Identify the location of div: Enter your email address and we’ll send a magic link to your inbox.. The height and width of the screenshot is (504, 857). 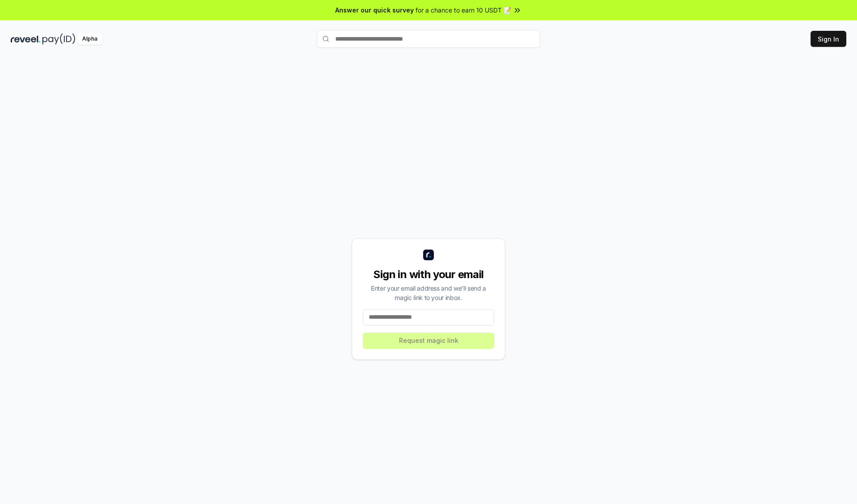
(428, 293).